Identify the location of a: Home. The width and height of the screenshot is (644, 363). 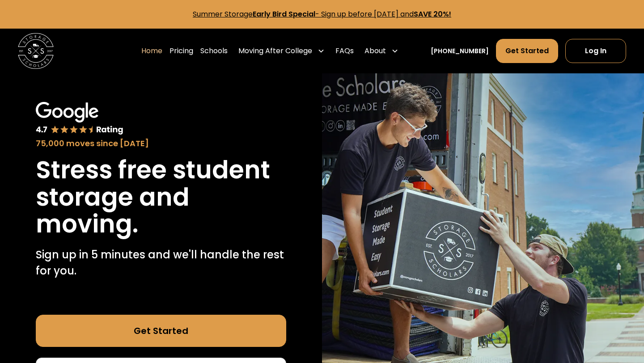
(152, 51).